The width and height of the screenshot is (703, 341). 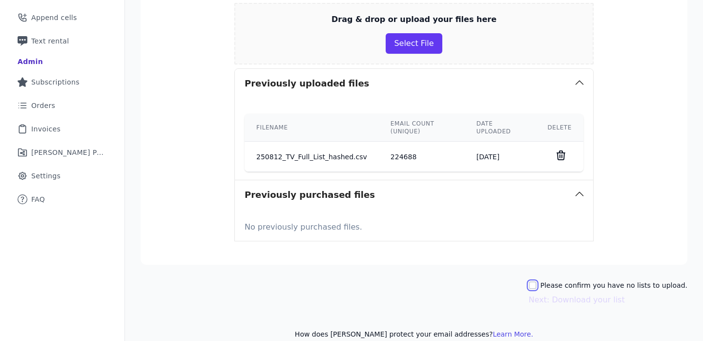 I want to click on button: Previously purchased files, so click(x=414, y=195).